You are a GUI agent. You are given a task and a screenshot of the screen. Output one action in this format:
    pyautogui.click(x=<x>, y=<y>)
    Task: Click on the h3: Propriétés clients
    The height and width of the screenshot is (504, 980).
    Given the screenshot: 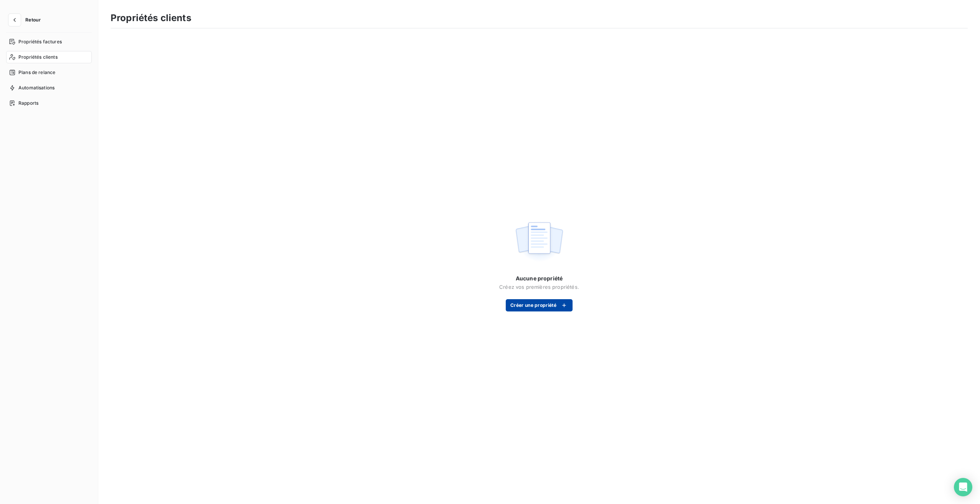 What is the action you would take?
    pyautogui.click(x=151, y=18)
    